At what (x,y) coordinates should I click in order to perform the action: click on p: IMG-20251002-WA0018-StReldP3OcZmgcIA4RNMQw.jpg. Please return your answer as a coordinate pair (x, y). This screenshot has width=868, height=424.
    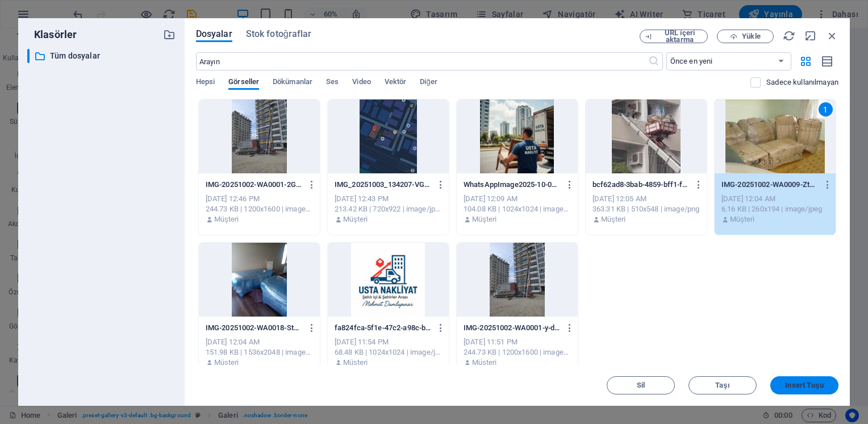
    Looking at the image, I should click on (254, 328).